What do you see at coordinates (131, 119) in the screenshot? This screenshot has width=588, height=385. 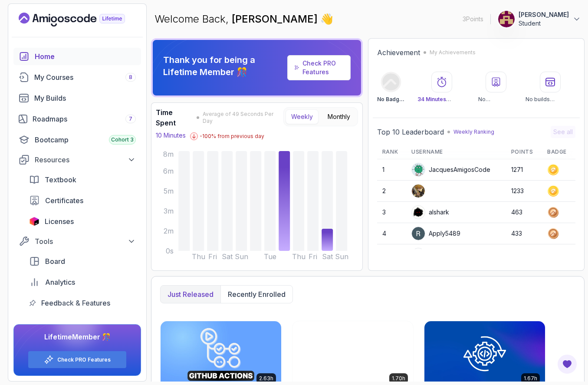 I see `span: 7` at bounding box center [131, 119].